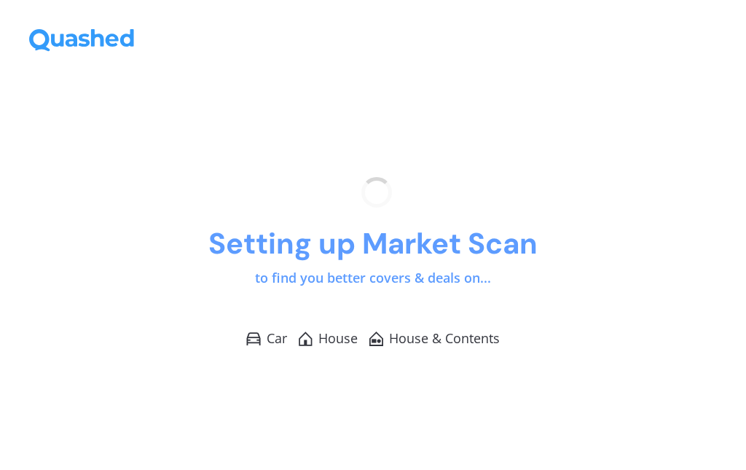 The image size is (746, 470). I want to click on span: House, so click(338, 338).